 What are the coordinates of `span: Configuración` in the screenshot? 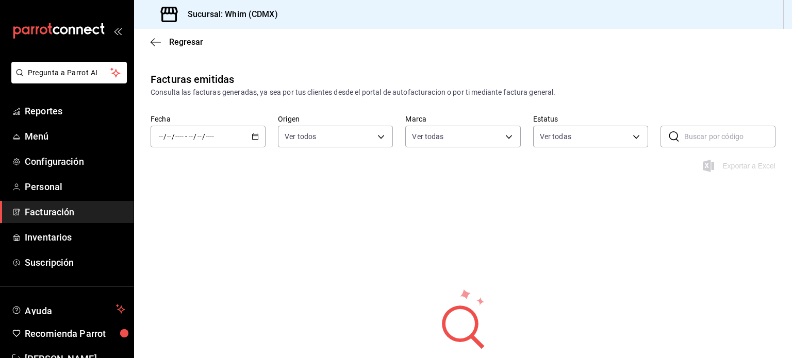 It's located at (75, 161).